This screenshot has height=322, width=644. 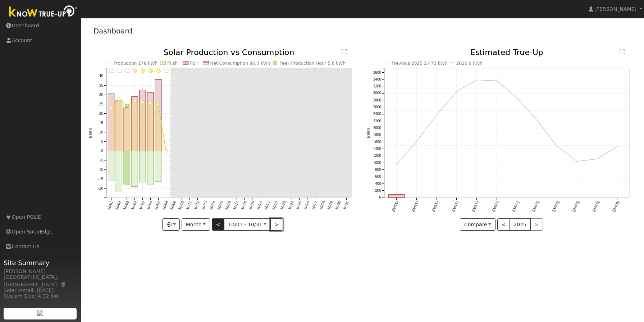 What do you see at coordinates (330, 206) in the screenshot?
I see `text: 10/29` at bounding box center [330, 206].